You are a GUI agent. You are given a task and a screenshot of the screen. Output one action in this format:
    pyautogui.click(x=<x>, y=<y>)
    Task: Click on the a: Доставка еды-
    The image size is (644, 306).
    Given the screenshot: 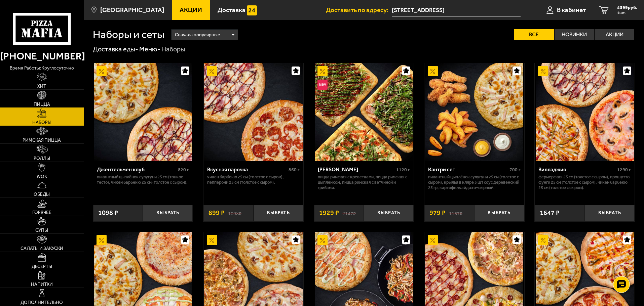 What is the action you would take?
    pyautogui.click(x=115, y=49)
    